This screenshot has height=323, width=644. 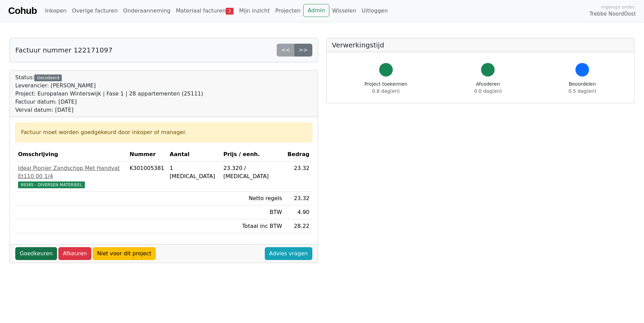 I want to click on a: Uitloggen, so click(x=374, y=11).